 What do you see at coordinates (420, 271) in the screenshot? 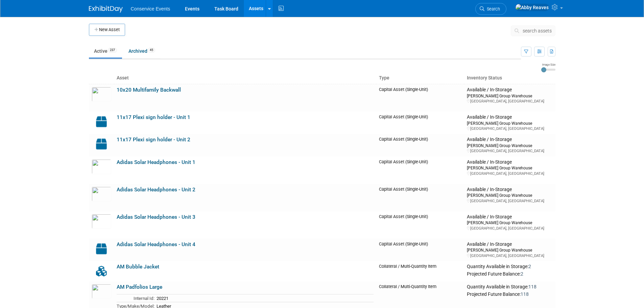
I see `td: Collateral / Multi-Quantity Item` at bounding box center [420, 271].